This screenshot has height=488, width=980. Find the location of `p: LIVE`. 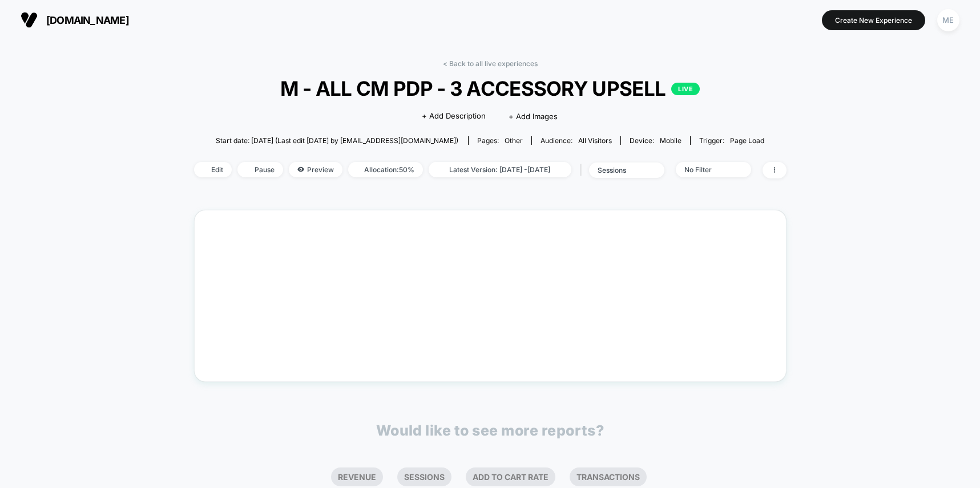

p: LIVE is located at coordinates (686, 89).